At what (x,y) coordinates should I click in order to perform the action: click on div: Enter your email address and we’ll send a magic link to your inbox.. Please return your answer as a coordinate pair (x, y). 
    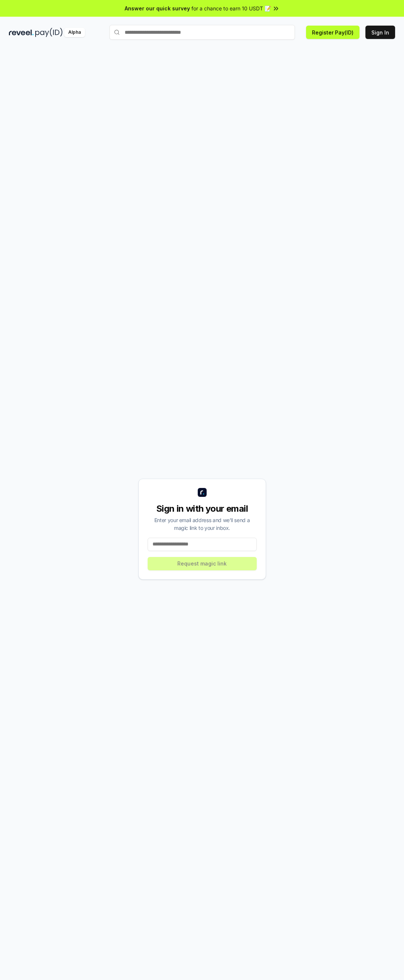
    Looking at the image, I should click on (202, 524).